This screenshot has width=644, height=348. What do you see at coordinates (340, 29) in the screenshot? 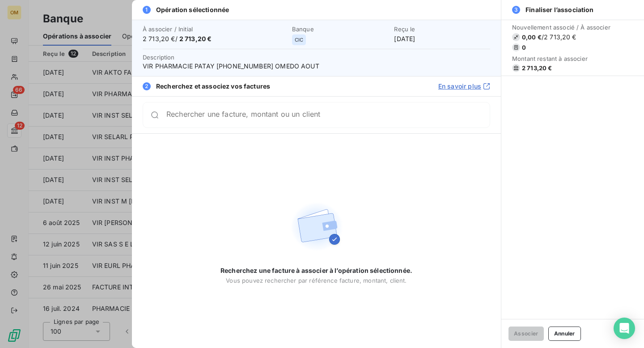
I see `span: Banque` at bounding box center [340, 29].